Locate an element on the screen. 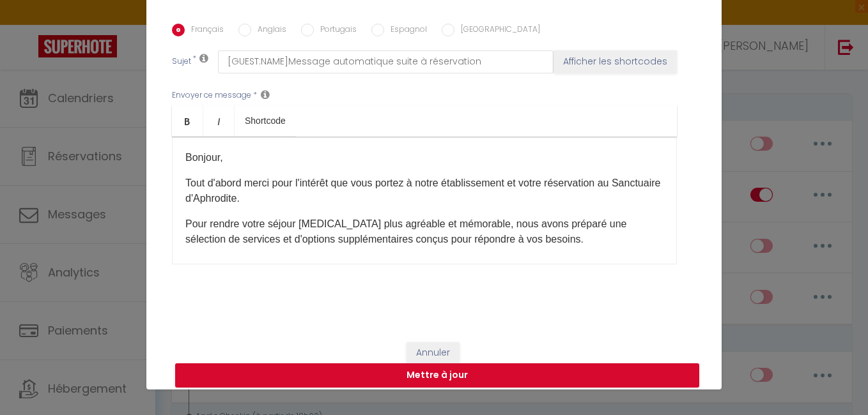  label: Portugais is located at coordinates (335, 31).